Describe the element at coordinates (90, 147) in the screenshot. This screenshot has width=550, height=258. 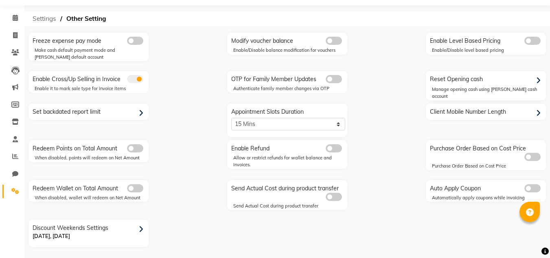
I see `div: Redeem Points on Total Amount` at that location.